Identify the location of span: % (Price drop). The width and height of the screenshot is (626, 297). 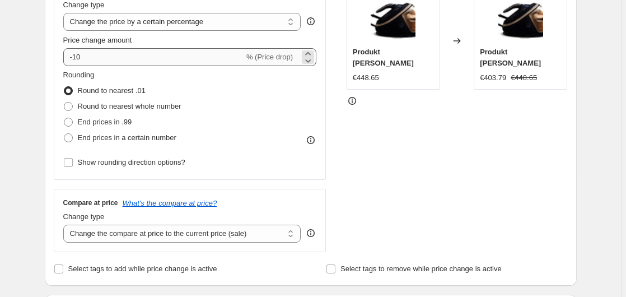
(269, 57).